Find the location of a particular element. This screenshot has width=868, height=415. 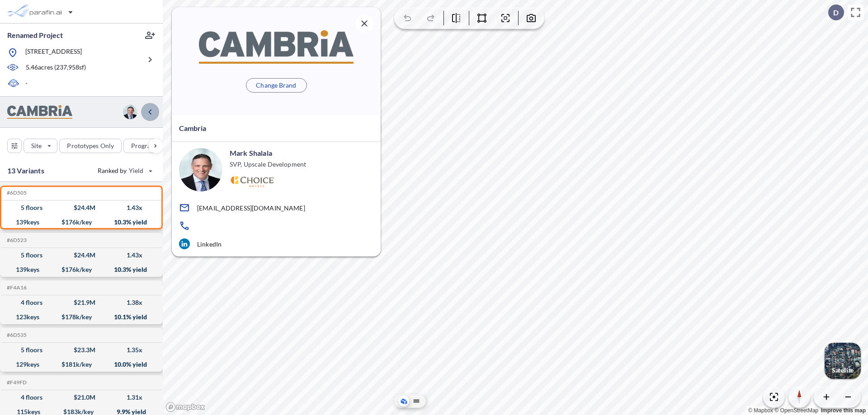

a: Mapbox is located at coordinates (761, 410).